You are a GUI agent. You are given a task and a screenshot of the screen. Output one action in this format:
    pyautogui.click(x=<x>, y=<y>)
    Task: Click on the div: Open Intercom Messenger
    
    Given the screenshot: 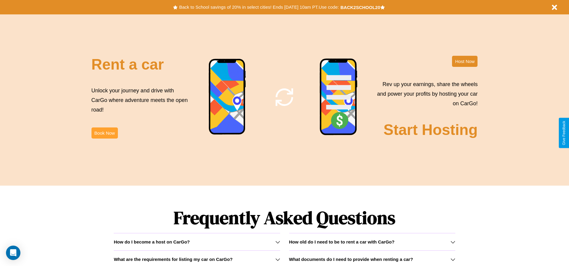 What is the action you would take?
    pyautogui.click(x=13, y=253)
    